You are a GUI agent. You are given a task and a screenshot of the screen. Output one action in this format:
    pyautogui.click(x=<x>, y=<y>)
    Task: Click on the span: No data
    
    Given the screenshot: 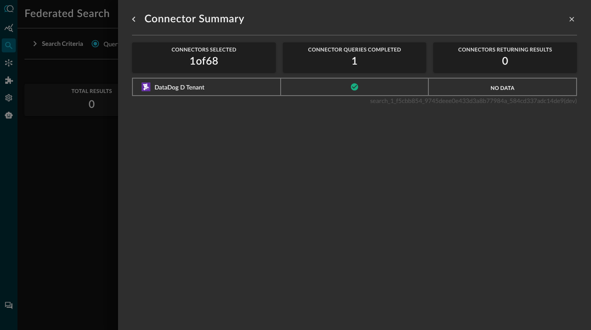 What is the action you would take?
    pyautogui.click(x=502, y=88)
    